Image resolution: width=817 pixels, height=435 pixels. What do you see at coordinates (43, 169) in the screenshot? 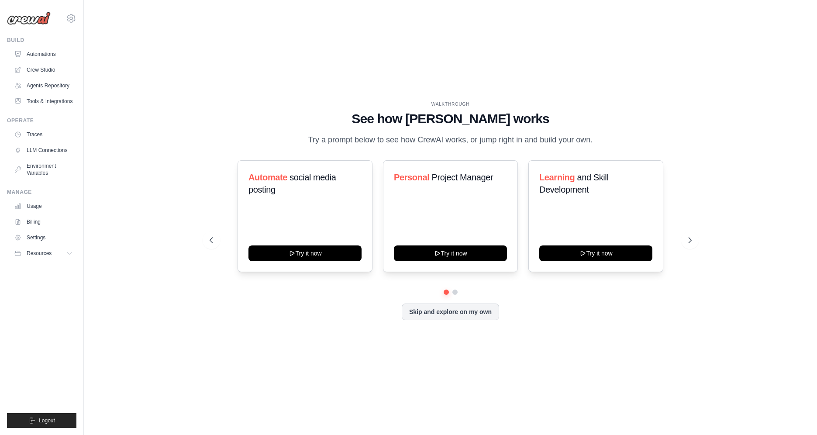
I see `a: Environment Variables` at bounding box center [43, 169].